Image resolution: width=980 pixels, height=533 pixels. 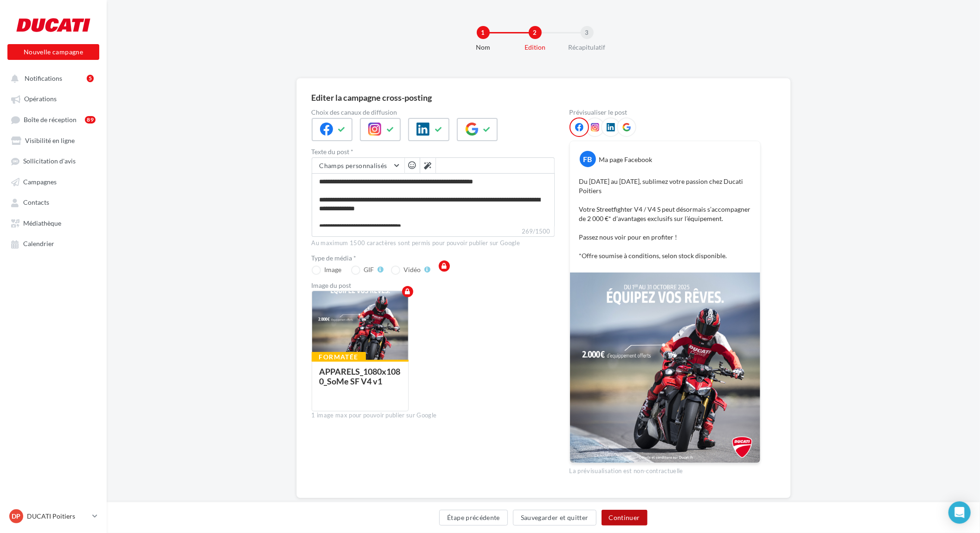 What do you see at coordinates (338, 357) in the screenshot?
I see `div: Formatée` at bounding box center [338, 357].